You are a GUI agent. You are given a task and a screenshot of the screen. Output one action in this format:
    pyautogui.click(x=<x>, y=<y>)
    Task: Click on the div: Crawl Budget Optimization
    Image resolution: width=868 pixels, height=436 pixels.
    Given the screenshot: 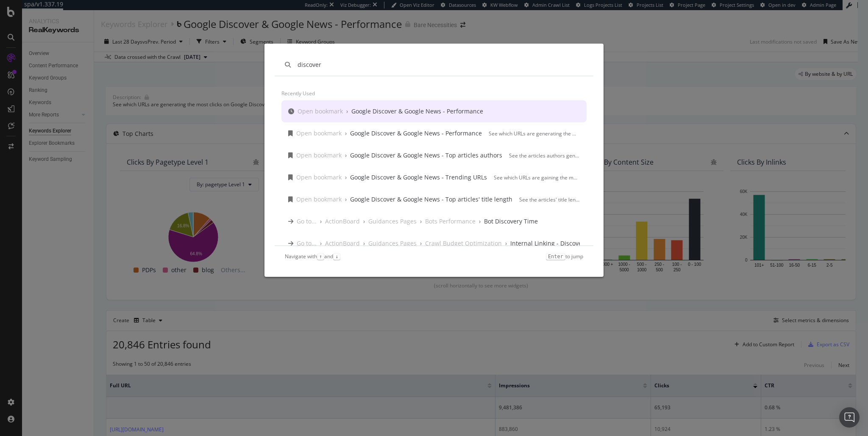 What is the action you would take?
    pyautogui.click(x=463, y=243)
    